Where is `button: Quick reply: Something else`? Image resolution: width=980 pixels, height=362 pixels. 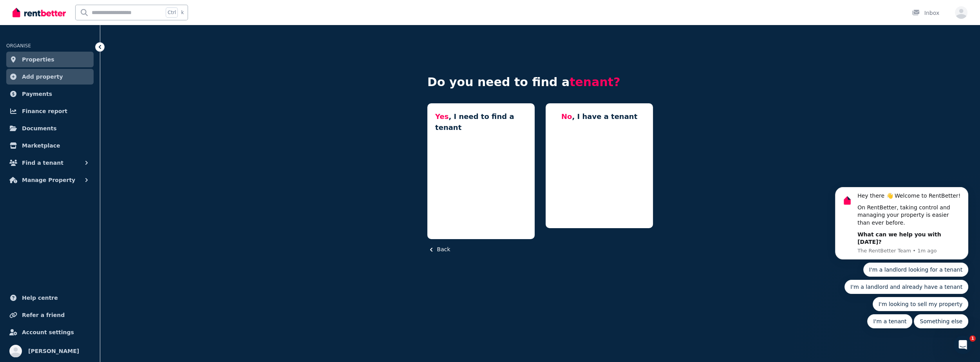 button: Quick reply: Something else is located at coordinates (117, 202).